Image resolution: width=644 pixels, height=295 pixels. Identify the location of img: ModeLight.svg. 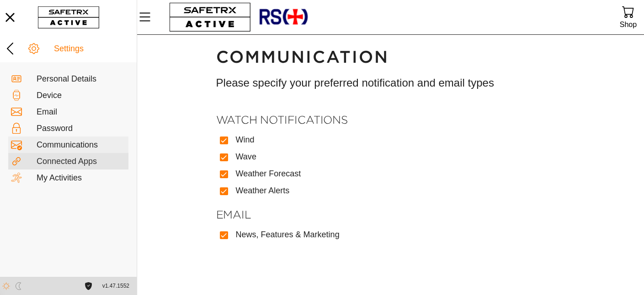
(6, 286).